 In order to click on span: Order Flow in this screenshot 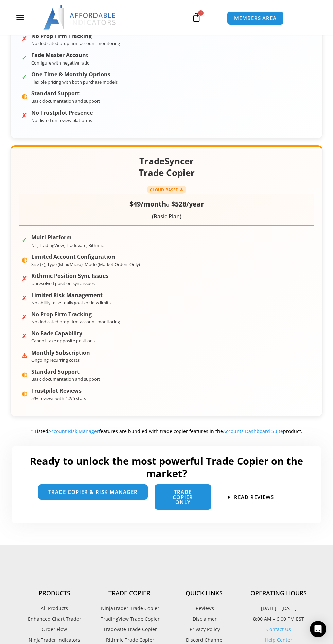, I will do `click(54, 629)`.